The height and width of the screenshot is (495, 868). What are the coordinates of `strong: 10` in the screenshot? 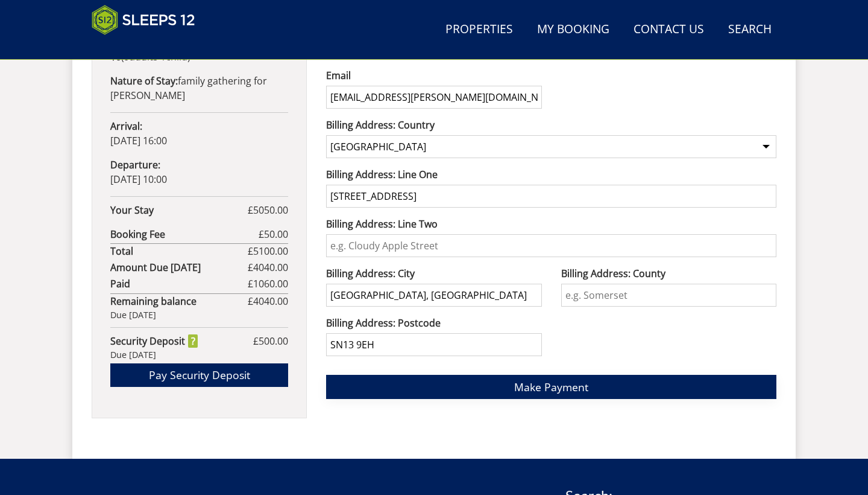 It's located at (116, 57).